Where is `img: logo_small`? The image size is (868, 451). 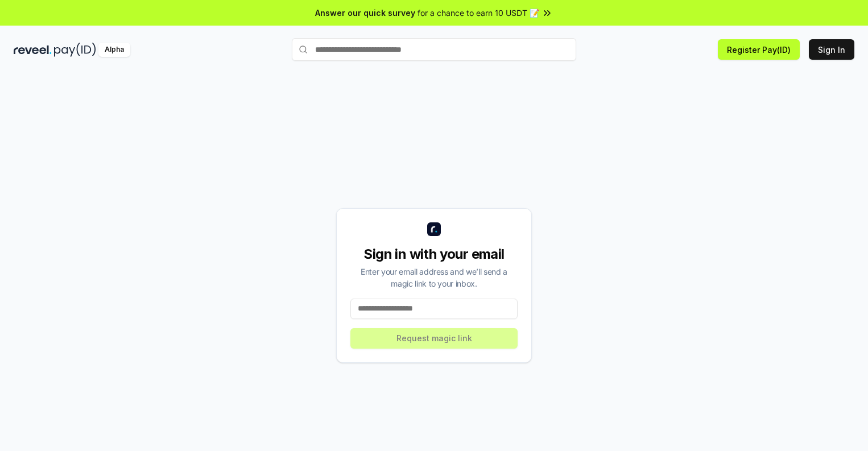 img: logo_small is located at coordinates (434, 229).